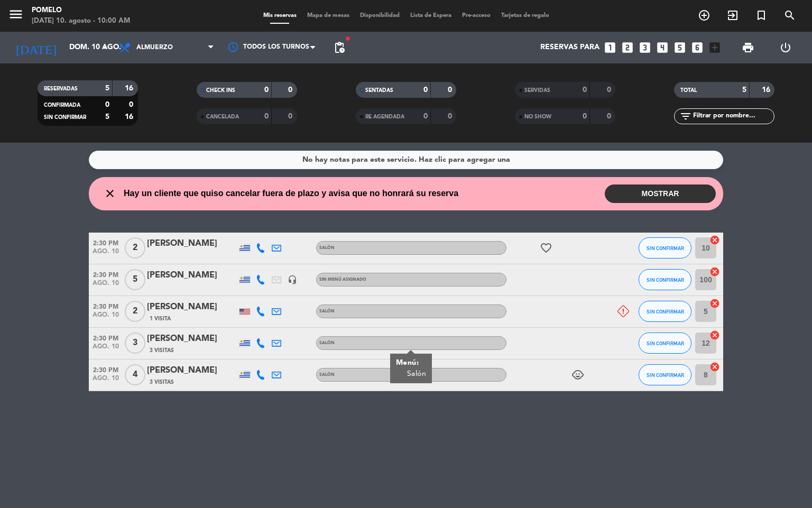  What do you see at coordinates (547, 248) in the screenshot?
I see `i: favorite_border` at bounding box center [547, 248].